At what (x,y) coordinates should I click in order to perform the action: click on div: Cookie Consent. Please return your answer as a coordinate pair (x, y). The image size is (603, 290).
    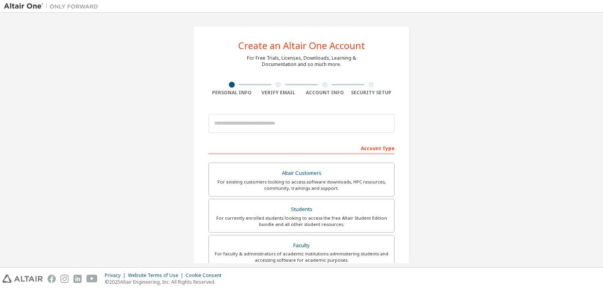
    Looking at the image, I should click on (206, 275).